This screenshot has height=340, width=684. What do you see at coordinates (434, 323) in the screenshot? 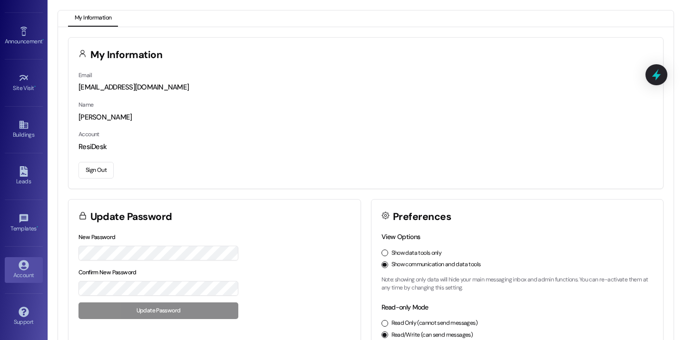
I see `label: Read Only (cannot send messages)` at bounding box center [434, 323].